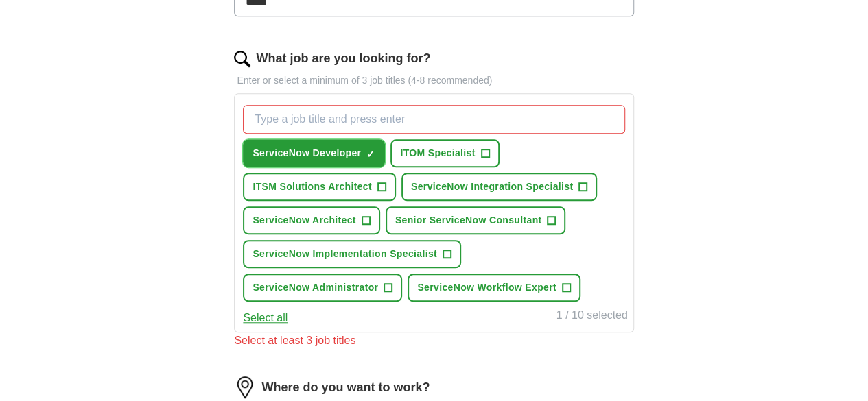 This screenshot has width=868, height=401. I want to click on button: ITSM Solutions Architect, so click(319, 186).